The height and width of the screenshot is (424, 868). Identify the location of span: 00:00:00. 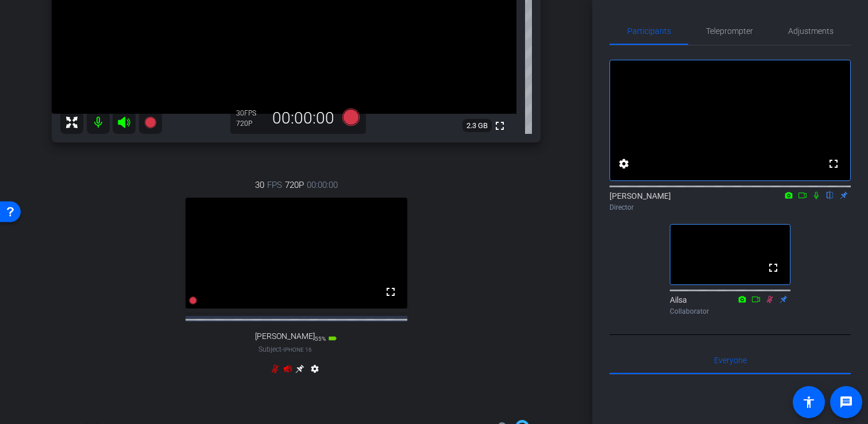
(322, 185).